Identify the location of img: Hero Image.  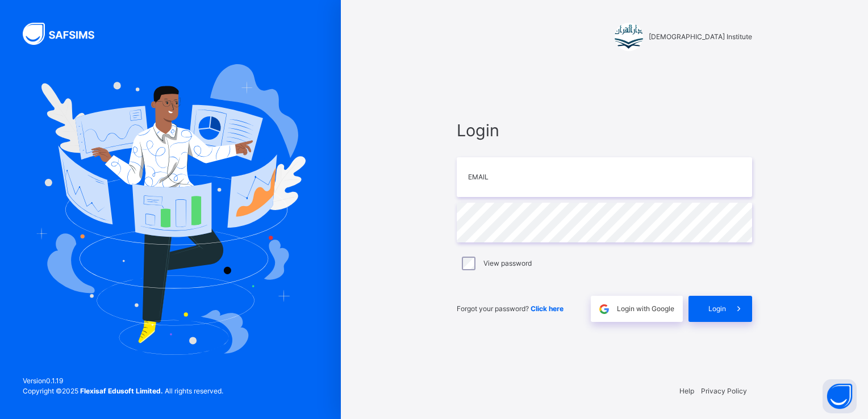
(170, 210).